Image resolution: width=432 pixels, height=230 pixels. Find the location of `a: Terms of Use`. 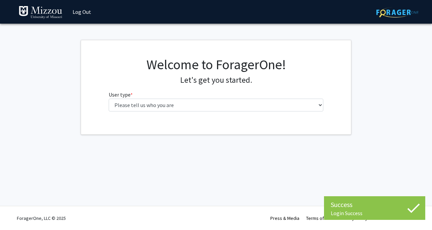

a: Terms of Use is located at coordinates (319, 218).